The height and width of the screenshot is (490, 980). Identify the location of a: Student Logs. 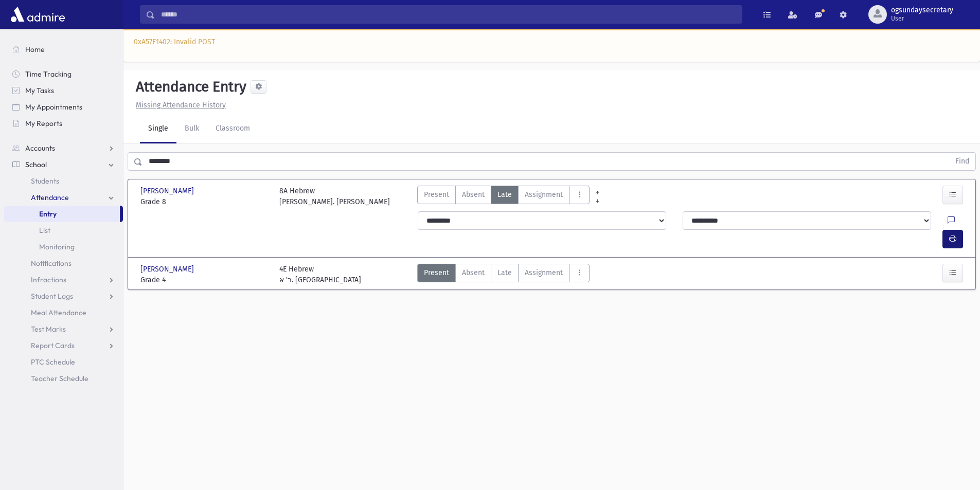
(63, 296).